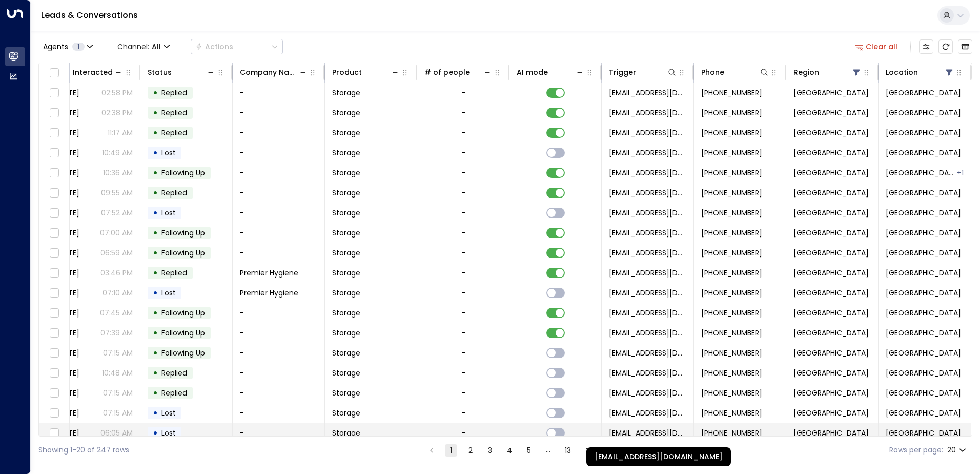 The width and height of the screenshot is (980, 474). What do you see at coordinates (965, 47) in the screenshot?
I see `button: Archived Leads` at bounding box center [965, 47].